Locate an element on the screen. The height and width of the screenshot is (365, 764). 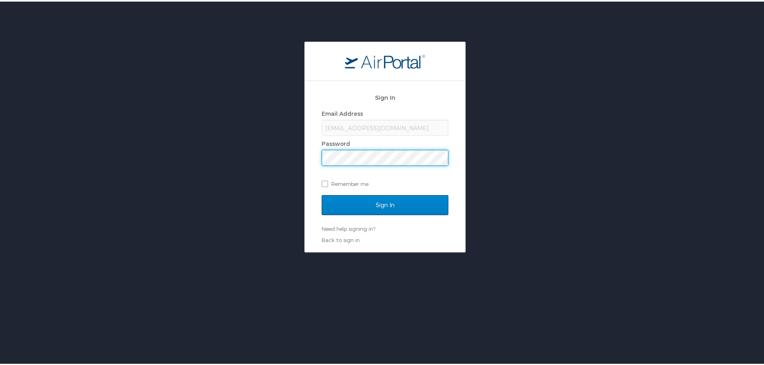
label: Email Address is located at coordinates (342, 112).